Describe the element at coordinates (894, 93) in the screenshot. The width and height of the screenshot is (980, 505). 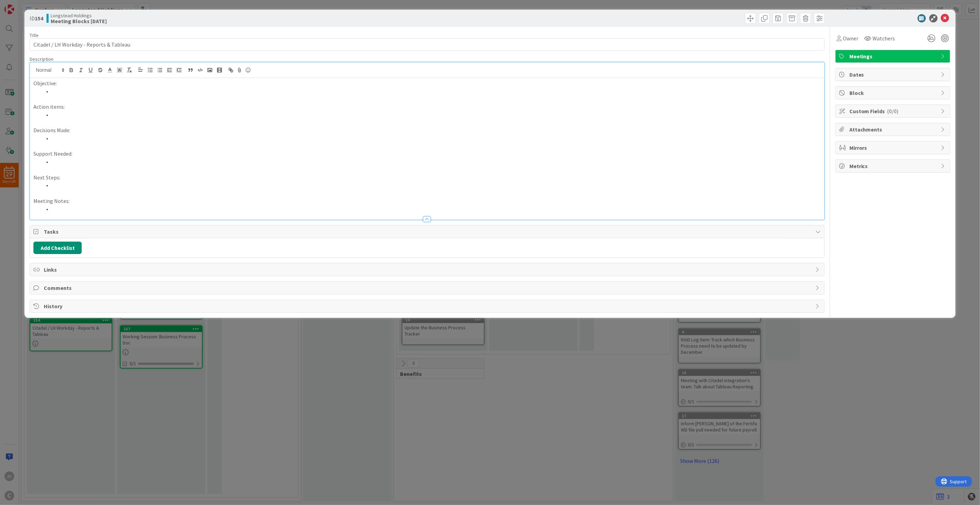
I see `span: Block` at that location.